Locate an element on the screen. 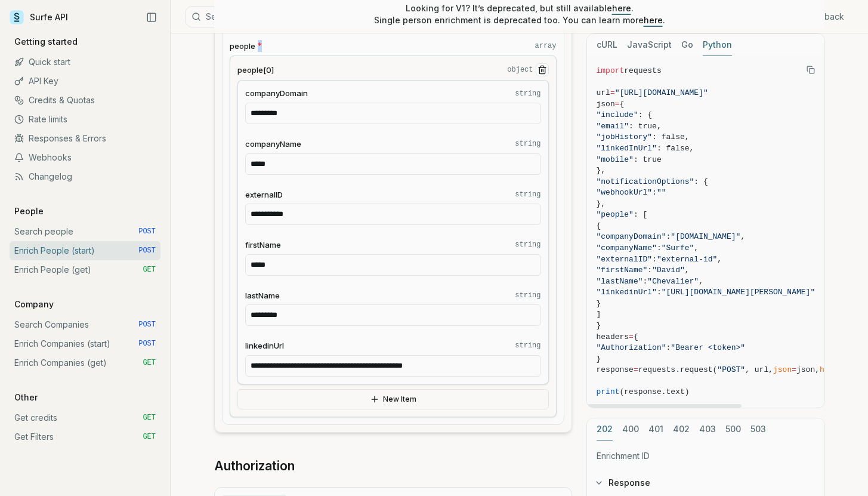 Image resolution: width=868 pixels, height=496 pixels. button: 402 is located at coordinates (681, 429).